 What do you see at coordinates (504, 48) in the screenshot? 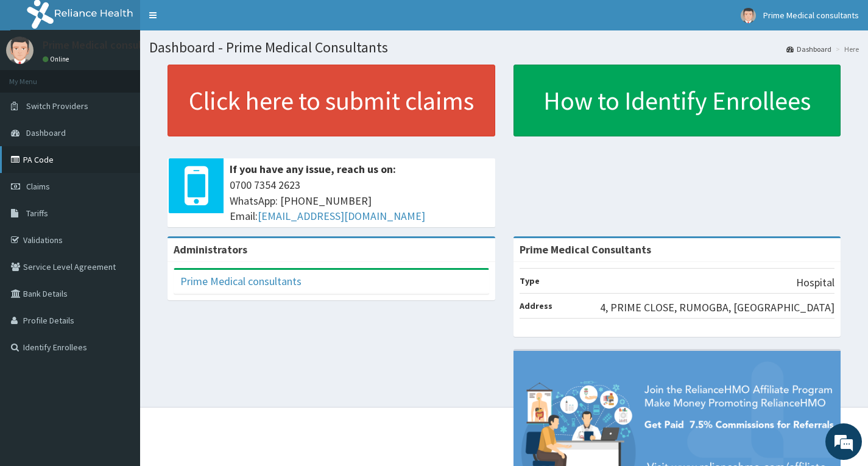
I see `h1: Dashboard - Prime Medical Consultants` at bounding box center [504, 48].